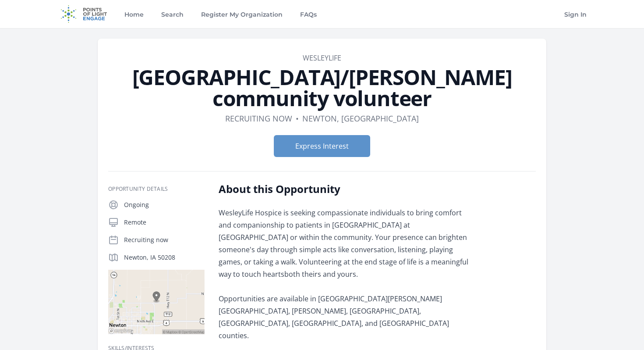 The height and width of the screenshot is (350, 644). What do you see at coordinates (164, 205) in the screenshot?
I see `p: Ongoing` at bounding box center [164, 205].